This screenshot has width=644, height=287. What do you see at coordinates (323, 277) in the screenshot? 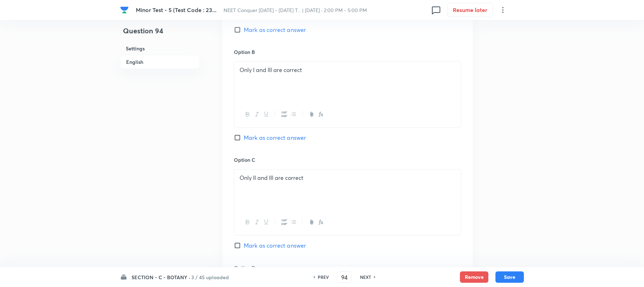
I see `h6: PREV` at bounding box center [323, 277].